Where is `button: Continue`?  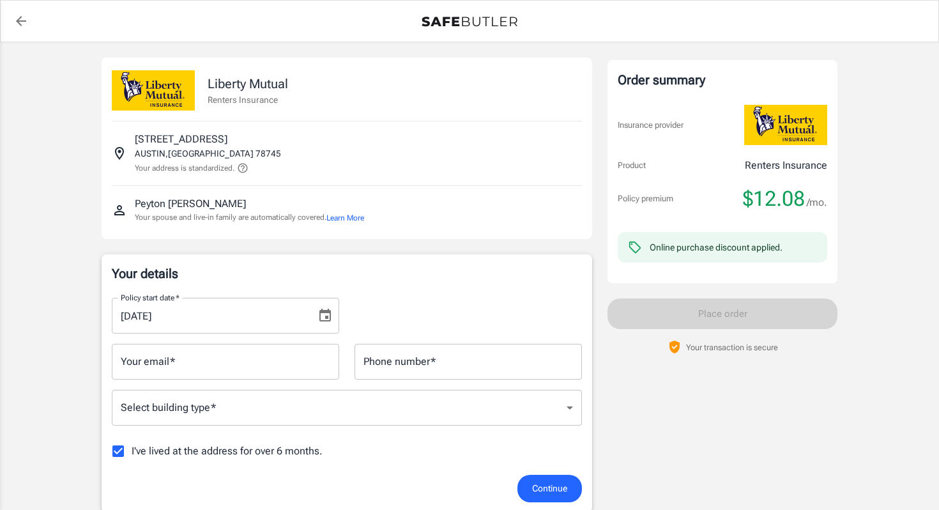 button: Continue is located at coordinates (549, 488).